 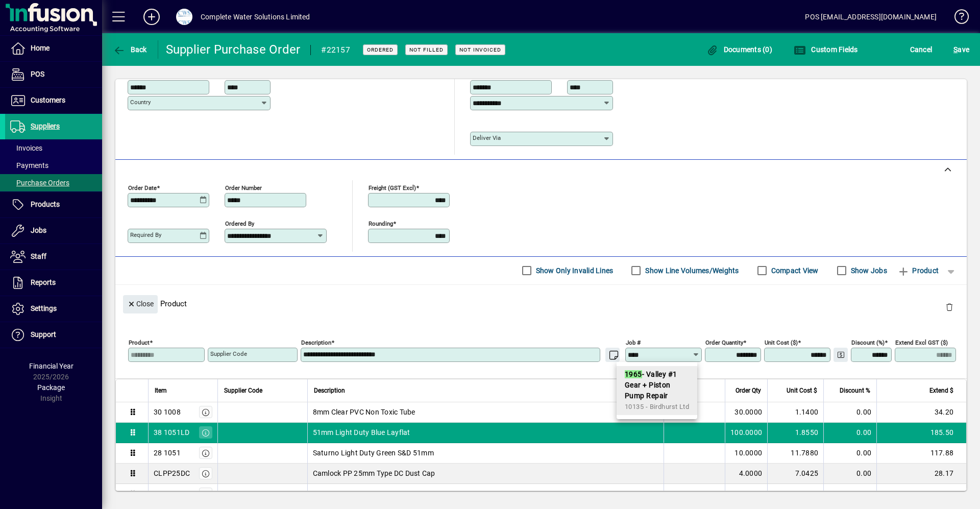 What do you see at coordinates (233, 50) in the screenshot?
I see `div: Supplier Purchase Order` at bounding box center [233, 50].